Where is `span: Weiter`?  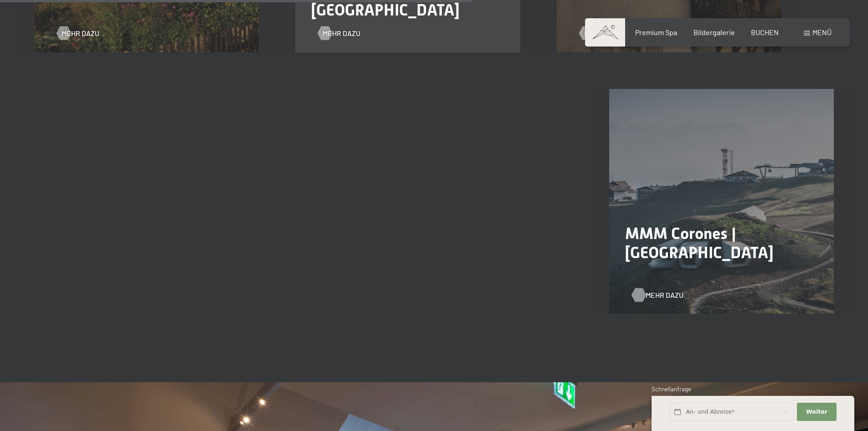
span: Weiter is located at coordinates (817, 412).